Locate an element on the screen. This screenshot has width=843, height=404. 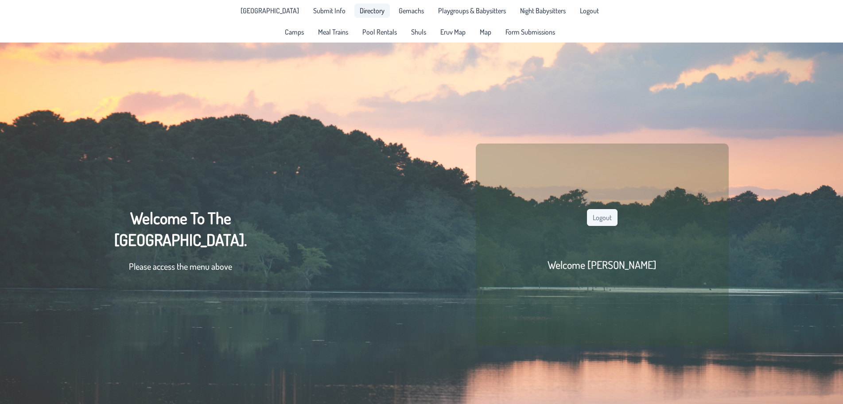
li: Meal Trains is located at coordinates (333, 32).